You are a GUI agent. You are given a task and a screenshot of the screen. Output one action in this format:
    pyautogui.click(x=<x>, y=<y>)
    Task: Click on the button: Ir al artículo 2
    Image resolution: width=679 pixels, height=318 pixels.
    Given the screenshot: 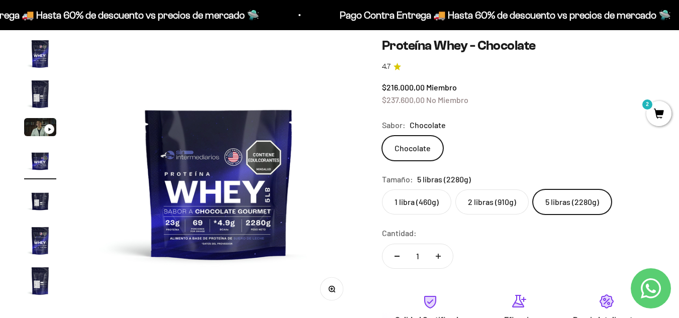 What is the action you would take?
    pyautogui.click(x=40, y=95)
    